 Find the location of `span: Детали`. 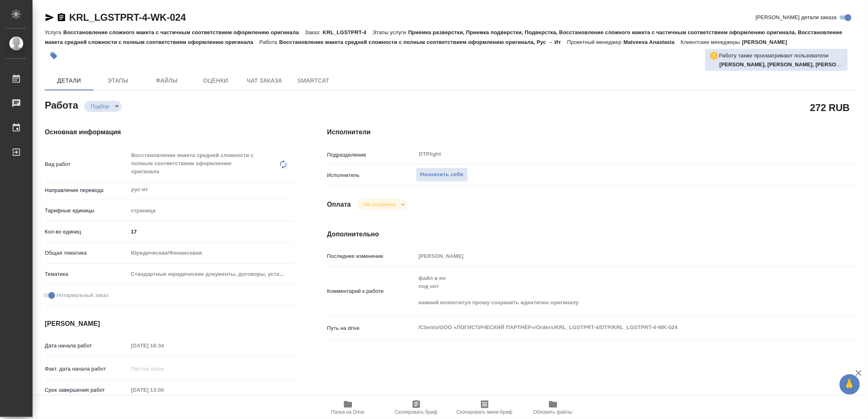

span: Детали is located at coordinates (69, 81).